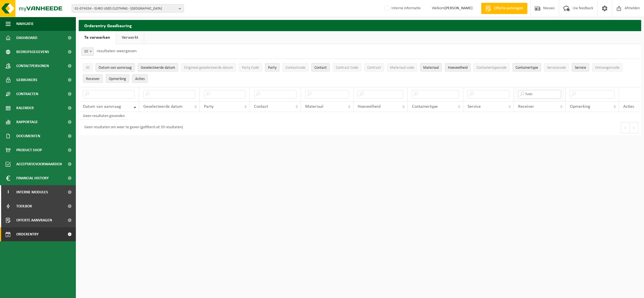 The width and height of the screenshot is (644, 298). What do you see at coordinates (39, 164) in the screenshot?
I see `span: Acceptatievoorwaarden` at bounding box center [39, 164].